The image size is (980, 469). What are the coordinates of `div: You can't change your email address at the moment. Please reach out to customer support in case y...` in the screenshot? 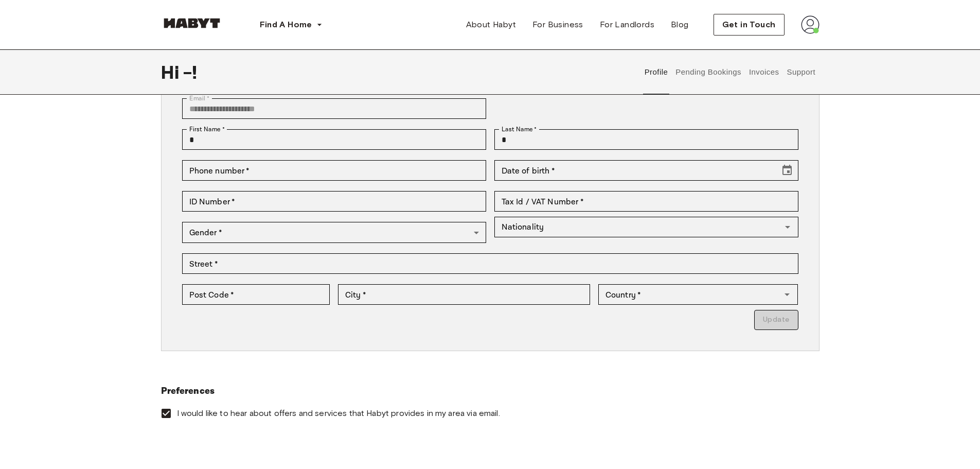 It's located at (334, 109).